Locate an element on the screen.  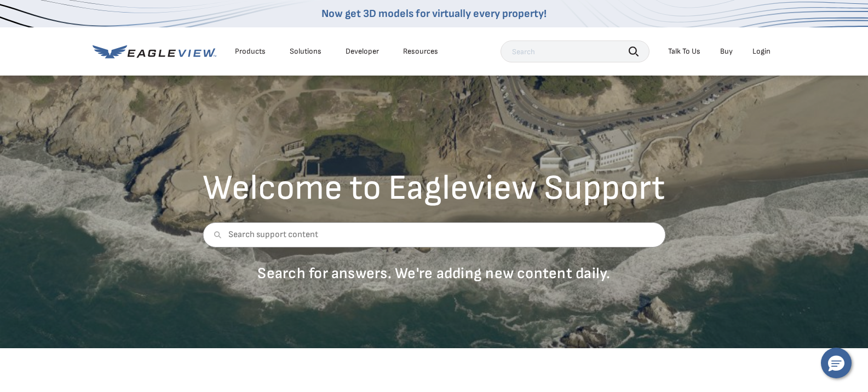
input: Search support content is located at coordinates (434, 235).